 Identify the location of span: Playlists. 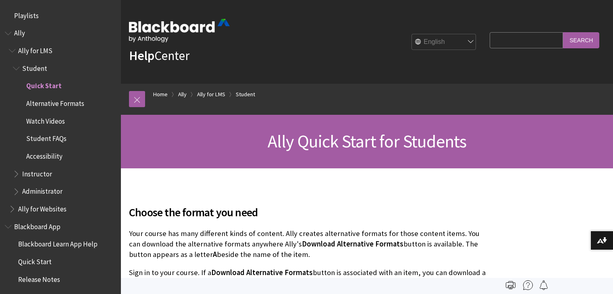
(26, 14).